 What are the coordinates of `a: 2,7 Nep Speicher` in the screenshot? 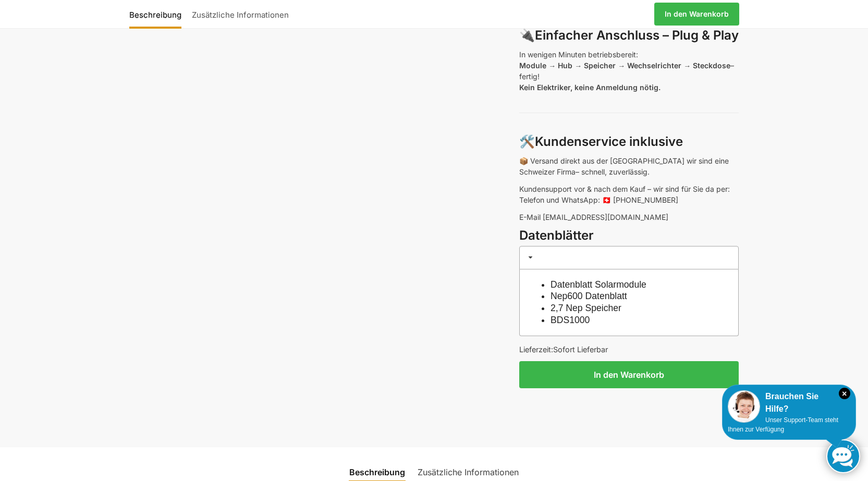 It's located at (586, 308).